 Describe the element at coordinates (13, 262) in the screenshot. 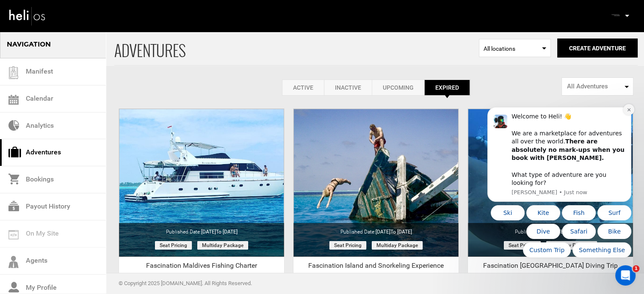

I see `img: agents-icon.svg` at that location.